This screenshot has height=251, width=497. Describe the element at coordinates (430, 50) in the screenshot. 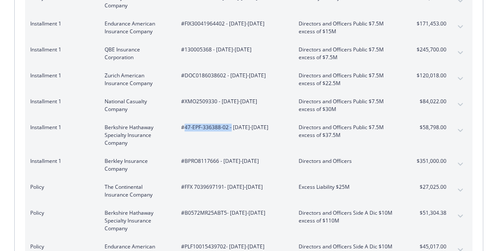

I see `span: $245,700.00` at that location.